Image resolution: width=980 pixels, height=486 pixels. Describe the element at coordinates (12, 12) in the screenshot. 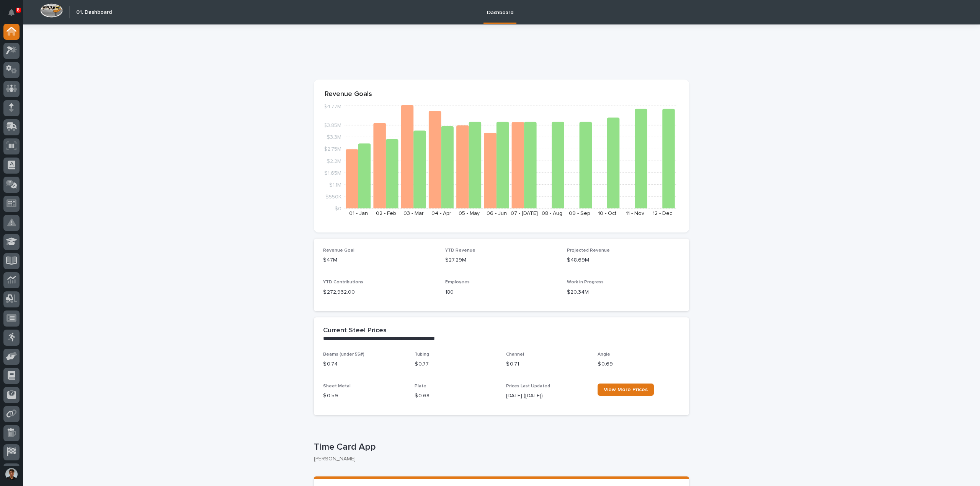

I see `button: Notifications` at that location.